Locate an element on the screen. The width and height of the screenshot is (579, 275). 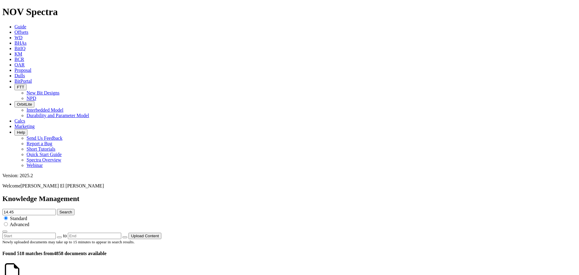
a: KM is located at coordinates (18, 54).